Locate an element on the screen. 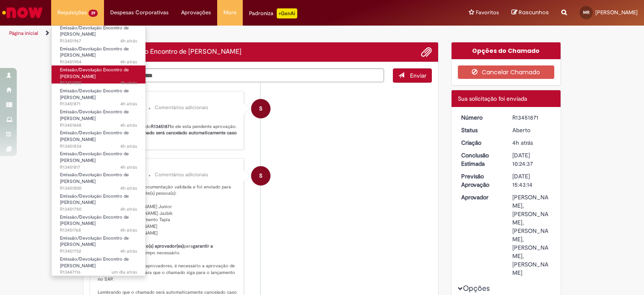  dt: Conclusão Estimada is located at coordinates (480, 160).